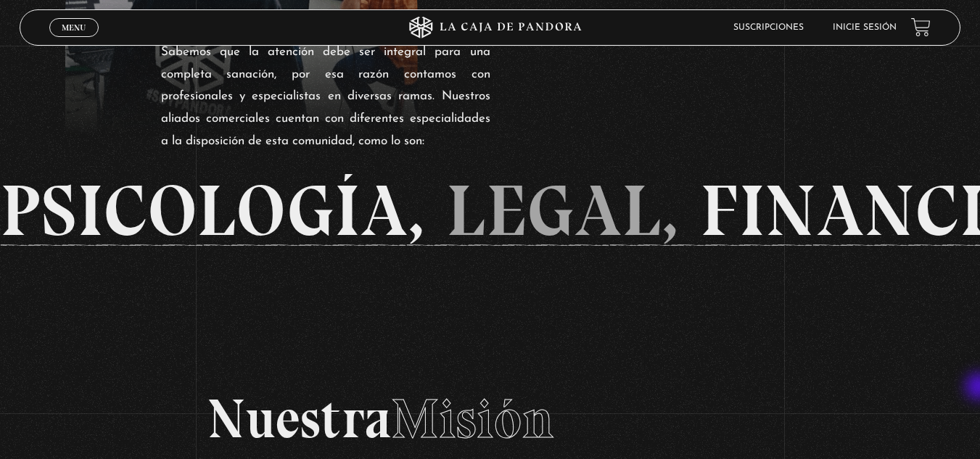  Describe the element at coordinates (382, 418) in the screenshot. I see `h3: Nuestra` at that location.